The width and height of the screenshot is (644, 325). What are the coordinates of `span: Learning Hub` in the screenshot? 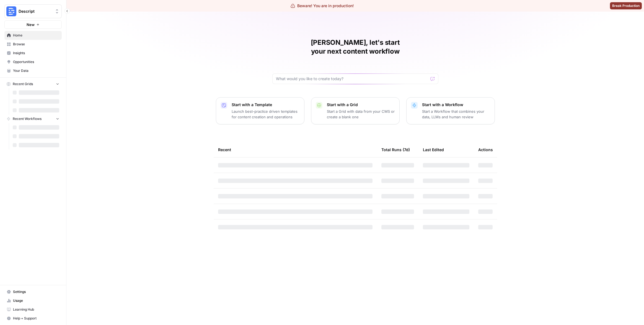 It's located at (36, 310).